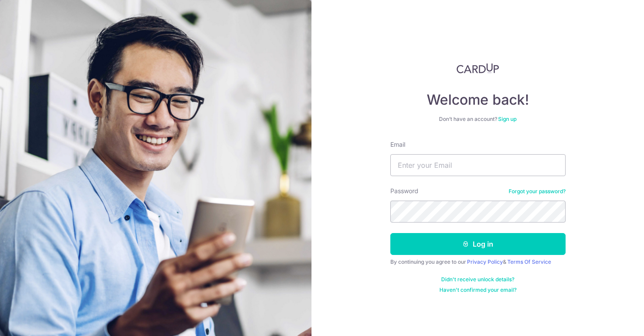 This screenshot has height=336, width=644. I want to click on a: Sign up, so click(508, 119).